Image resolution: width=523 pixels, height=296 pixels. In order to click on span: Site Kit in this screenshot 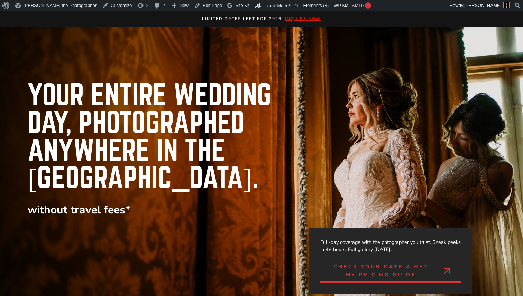, I will do `click(242, 5)`.